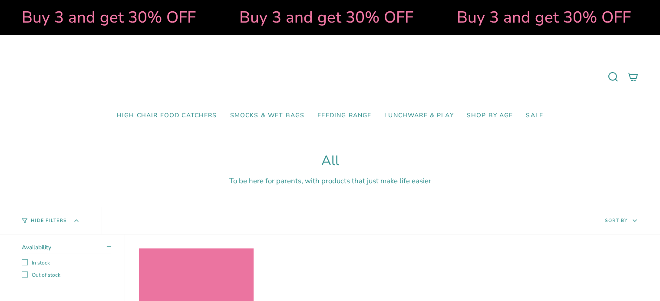 The width and height of the screenshot is (660, 301). What do you see at coordinates (490, 115) in the screenshot?
I see `a: Shop by Age` at bounding box center [490, 115].